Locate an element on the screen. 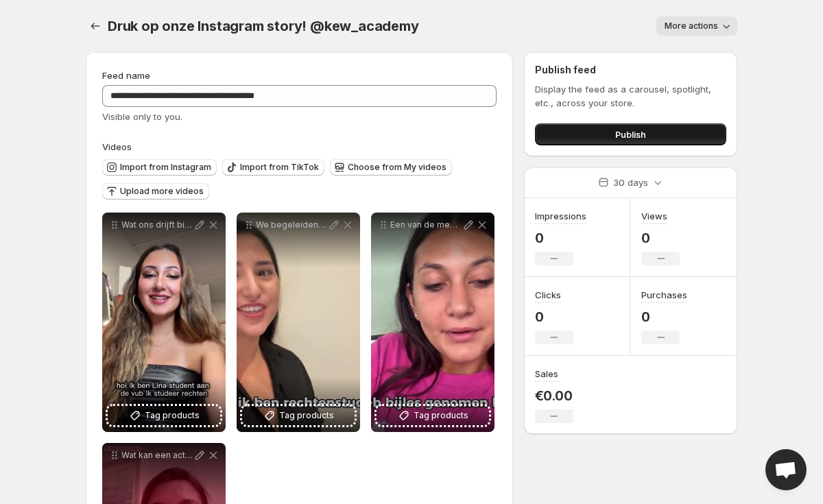  button: Upload more videos is located at coordinates (155, 191).